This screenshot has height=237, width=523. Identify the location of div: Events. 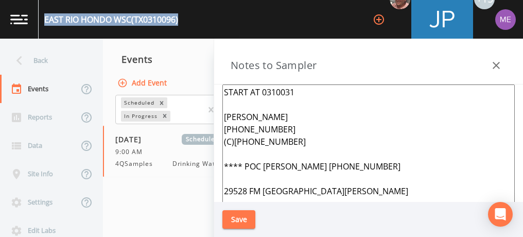
(178, 59).